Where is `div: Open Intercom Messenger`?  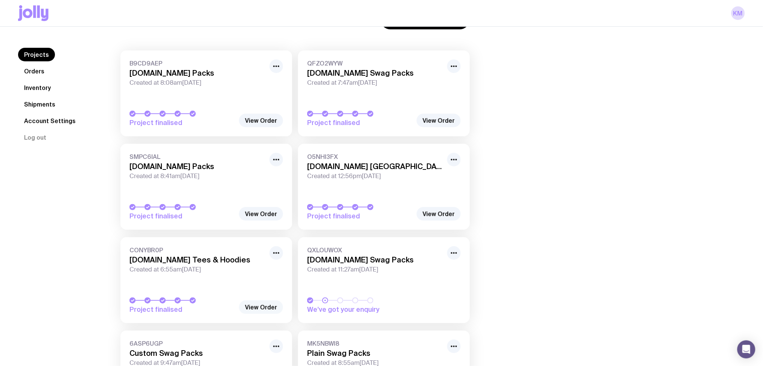 div: Open Intercom Messenger is located at coordinates (747, 349).